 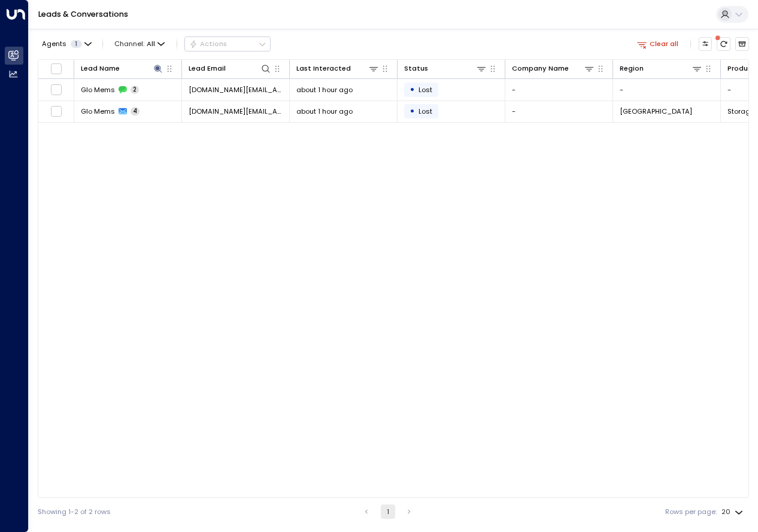 What do you see at coordinates (655, 111) in the screenshot?
I see `span: London` at bounding box center [655, 111].